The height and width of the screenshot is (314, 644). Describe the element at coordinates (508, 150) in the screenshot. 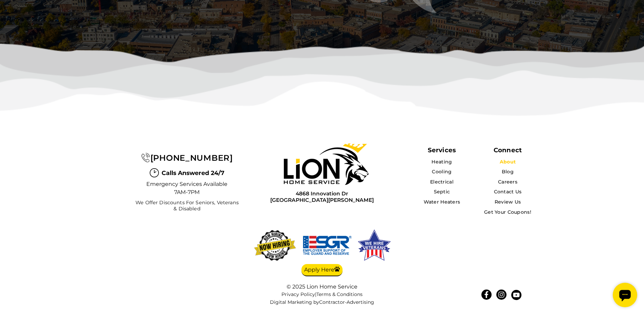

I see `div: Connect` at that location.